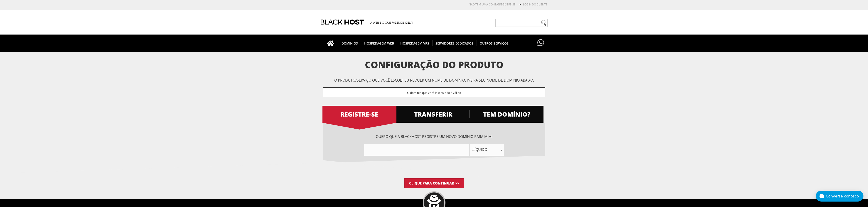 The width and height of the screenshot is (868, 207). Describe the element at coordinates (484, 4) in the screenshot. I see `font: Não tem uma conta?` at that location.